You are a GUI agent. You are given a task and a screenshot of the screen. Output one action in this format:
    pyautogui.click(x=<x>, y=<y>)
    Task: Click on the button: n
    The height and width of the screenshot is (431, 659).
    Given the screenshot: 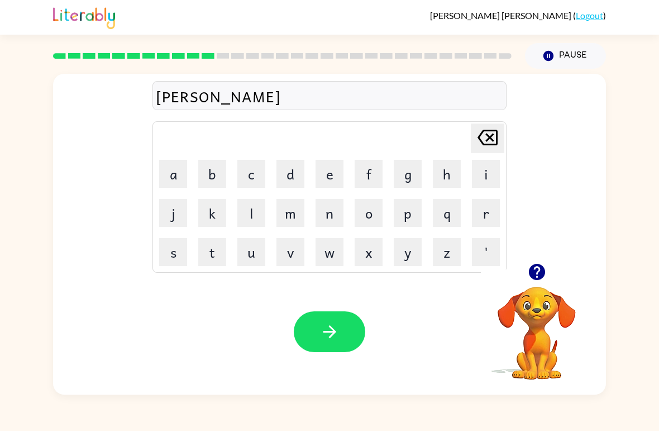 What is the action you would take?
    pyautogui.click(x=329, y=213)
    